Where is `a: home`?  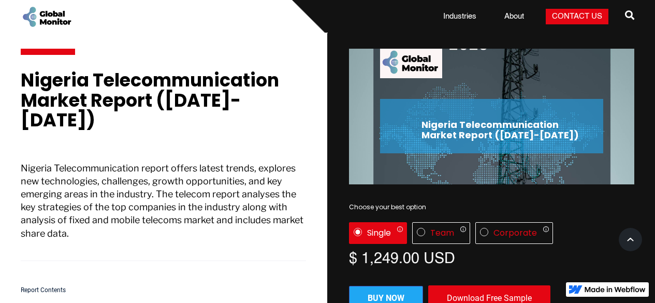
a: home is located at coordinates (47, 17).